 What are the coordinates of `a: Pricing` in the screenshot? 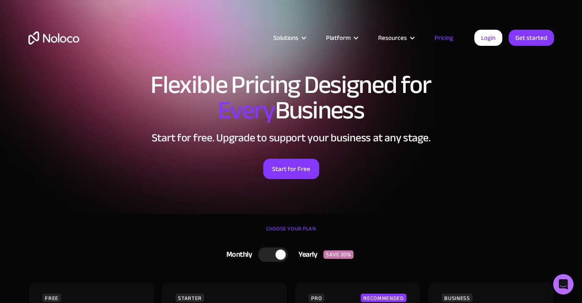 It's located at (444, 38).